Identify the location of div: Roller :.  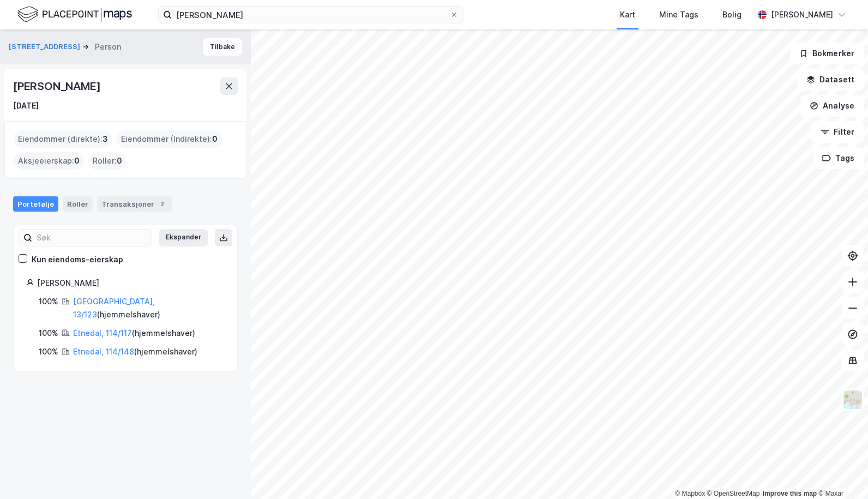
(108, 161).